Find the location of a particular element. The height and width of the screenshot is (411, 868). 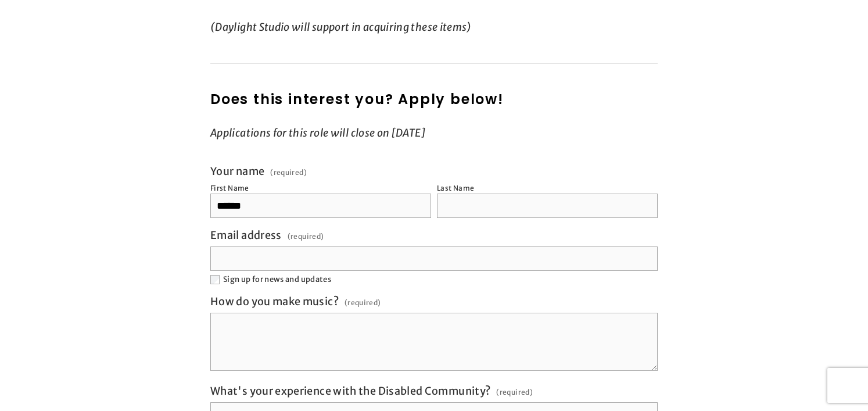

em: (Daylight Studio will support in acquiring these items) is located at coordinates (341, 27).